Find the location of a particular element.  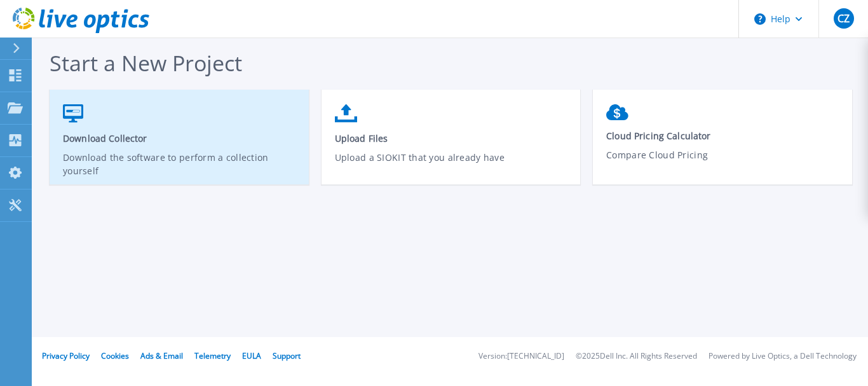

span: Cloud Pricing Calculator is located at coordinates (723, 135).